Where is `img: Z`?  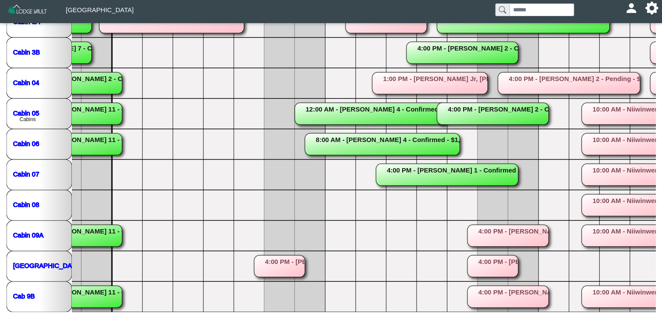
img: Z is located at coordinates (27, 11).